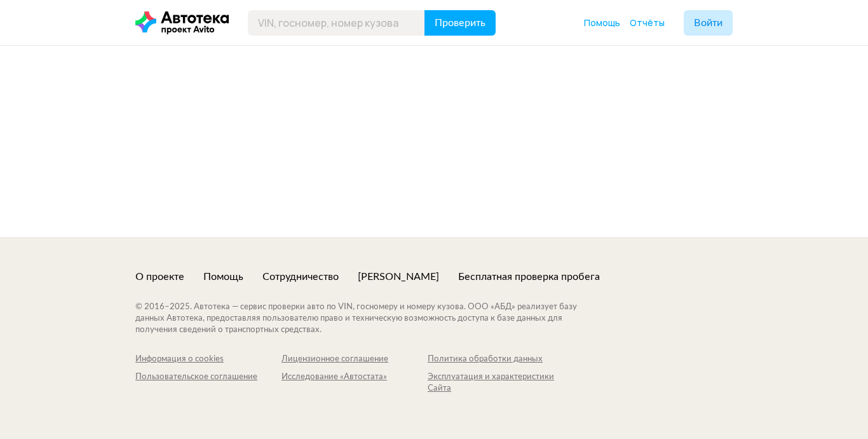 This screenshot has width=868, height=439. Describe the element at coordinates (647, 23) in the screenshot. I see `a: Отчёты` at that location.